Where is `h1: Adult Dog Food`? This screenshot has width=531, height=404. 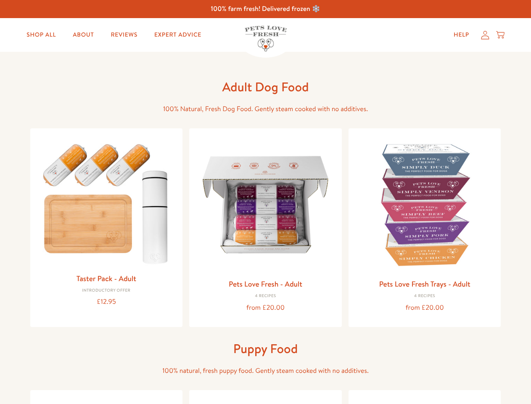 h1: Adult Dog Food is located at coordinates (266, 87).